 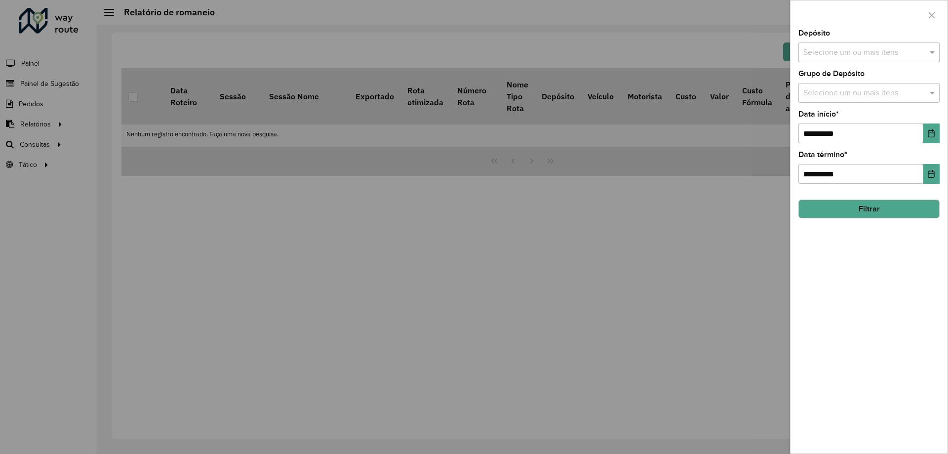 I want to click on button: Filtrar, so click(x=869, y=209).